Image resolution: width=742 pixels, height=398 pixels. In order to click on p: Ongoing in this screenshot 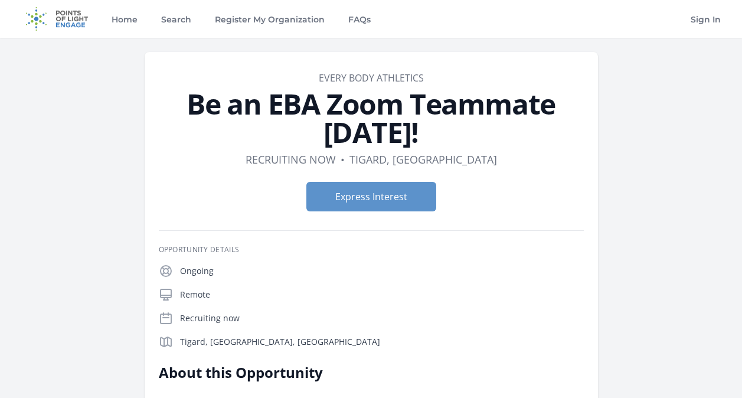, I will do `click(382, 271)`.